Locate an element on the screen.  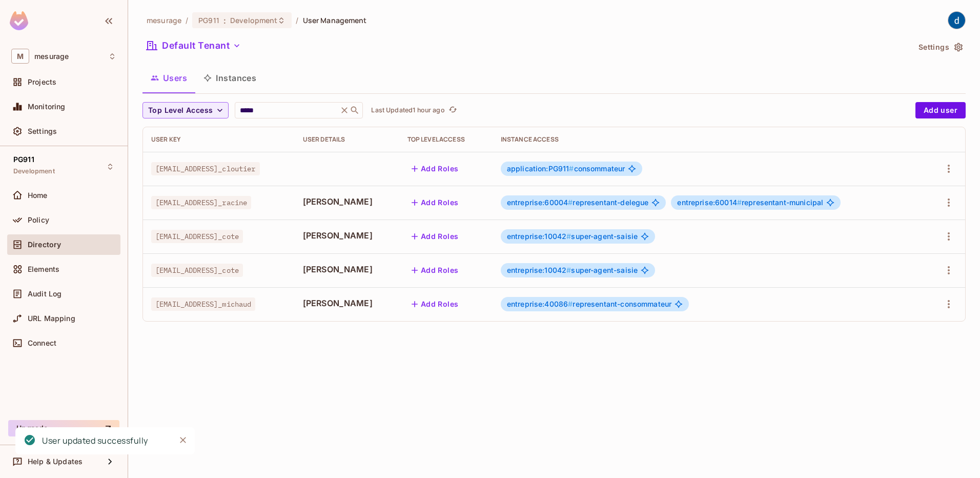
div: User Key is located at coordinates (219, 139).